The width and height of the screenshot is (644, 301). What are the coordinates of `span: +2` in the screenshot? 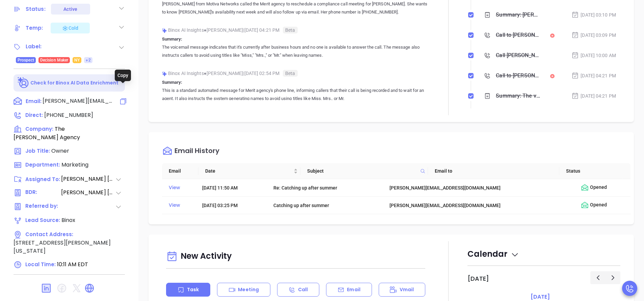 It's located at (88, 60).